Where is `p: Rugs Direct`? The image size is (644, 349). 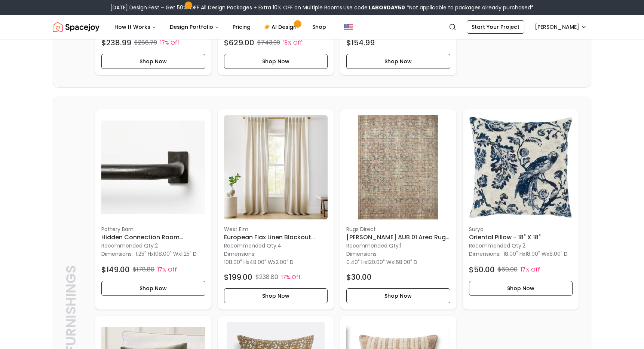 p: Rugs Direct is located at coordinates (398, 229).